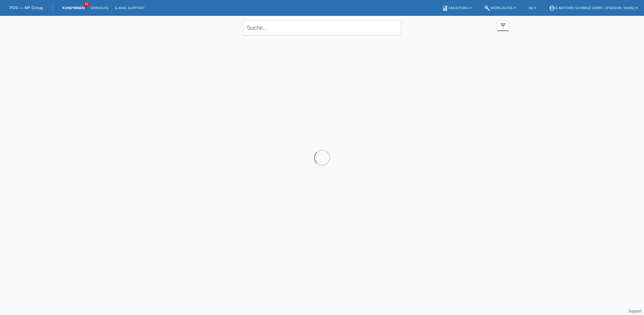 The height and width of the screenshot is (315, 644). What do you see at coordinates (500, 8) in the screenshot?
I see `a: buildWerkzeuge ▾` at bounding box center [500, 8].